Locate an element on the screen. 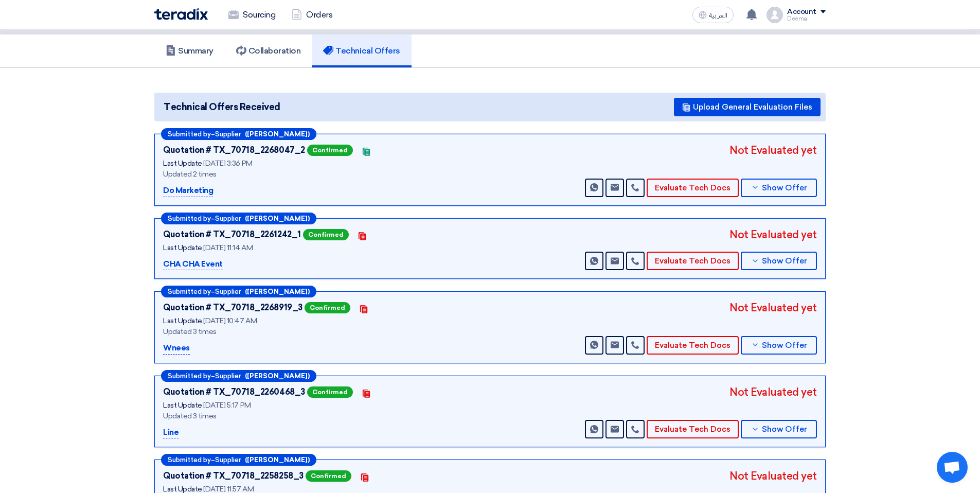 This screenshot has width=980, height=493. a: Technical Offers is located at coordinates (361, 51).